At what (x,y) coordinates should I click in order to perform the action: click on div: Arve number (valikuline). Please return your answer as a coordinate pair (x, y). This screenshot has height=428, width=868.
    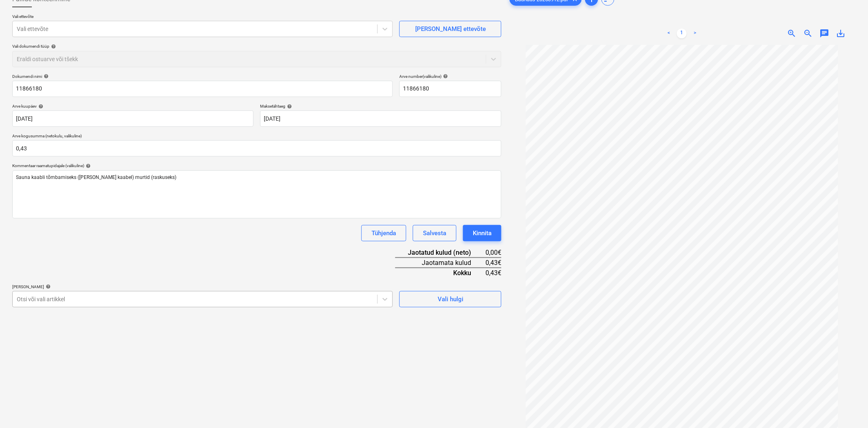
    Looking at the image, I should click on (450, 76).